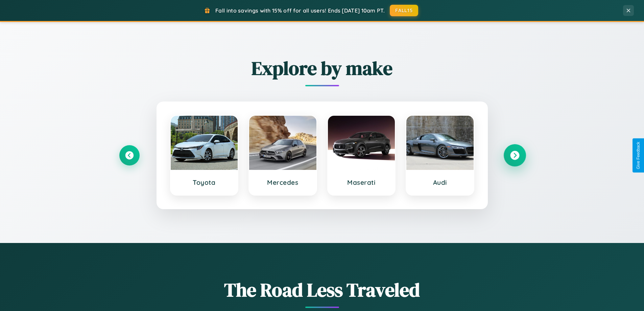  Describe the element at coordinates (440, 183) in the screenshot. I see `h3: Audi` at that location.